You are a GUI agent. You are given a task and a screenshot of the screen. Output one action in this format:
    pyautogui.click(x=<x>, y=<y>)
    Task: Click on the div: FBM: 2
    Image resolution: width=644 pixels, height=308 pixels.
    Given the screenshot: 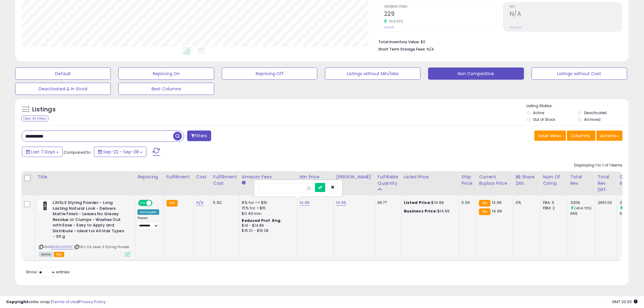 What is the action you would take?
    pyautogui.click(x=553, y=208)
    